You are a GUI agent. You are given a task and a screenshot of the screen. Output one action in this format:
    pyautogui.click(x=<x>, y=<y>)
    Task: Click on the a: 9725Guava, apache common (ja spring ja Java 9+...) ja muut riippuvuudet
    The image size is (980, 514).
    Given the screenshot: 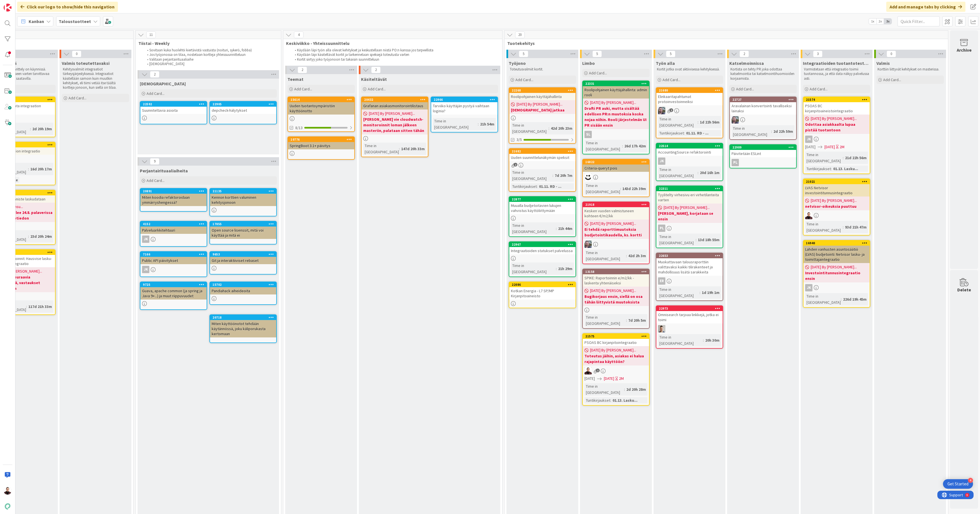 What is the action you would take?
    pyautogui.click(x=174, y=296)
    